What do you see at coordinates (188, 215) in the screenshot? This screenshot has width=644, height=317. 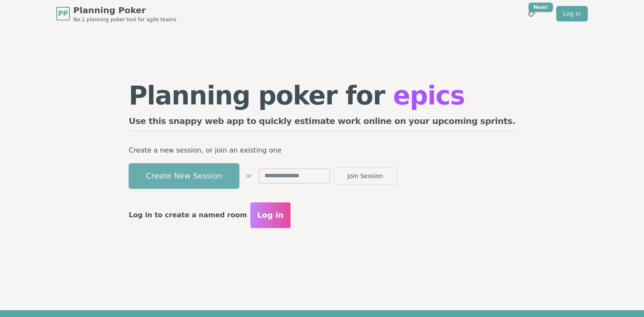 I see `p: Log in to create a named room` at bounding box center [188, 215].